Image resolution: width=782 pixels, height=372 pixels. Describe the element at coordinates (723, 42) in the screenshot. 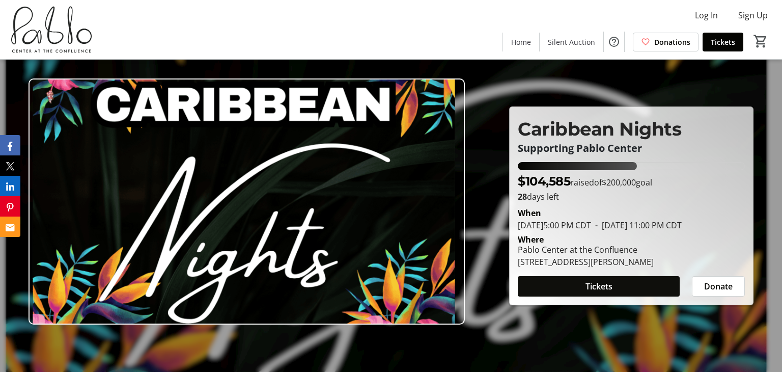

I see `a: Tickets` at that location.